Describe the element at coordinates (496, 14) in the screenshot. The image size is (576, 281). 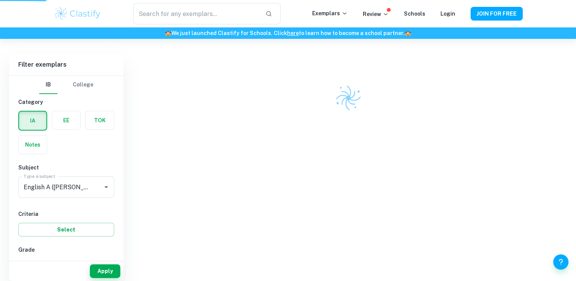
I see `a: JOIN FOR FREE` at that location.